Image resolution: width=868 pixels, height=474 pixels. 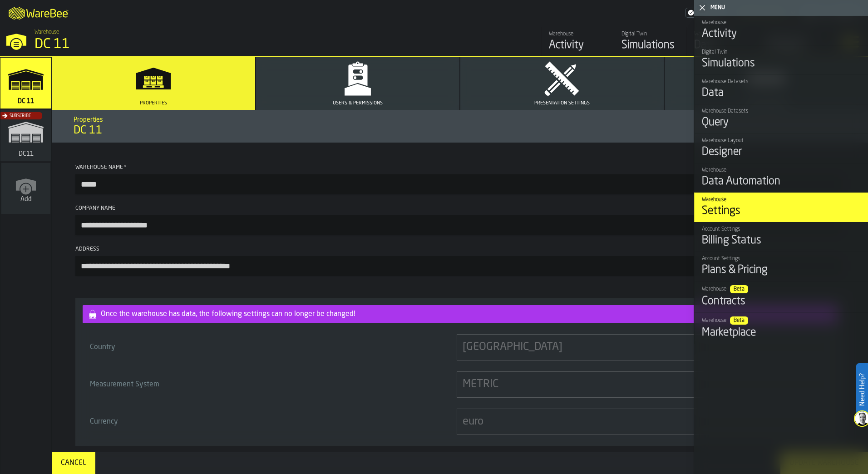 What do you see at coordinates (125, 168) in the screenshot?
I see `span: Required` at bounding box center [125, 168].